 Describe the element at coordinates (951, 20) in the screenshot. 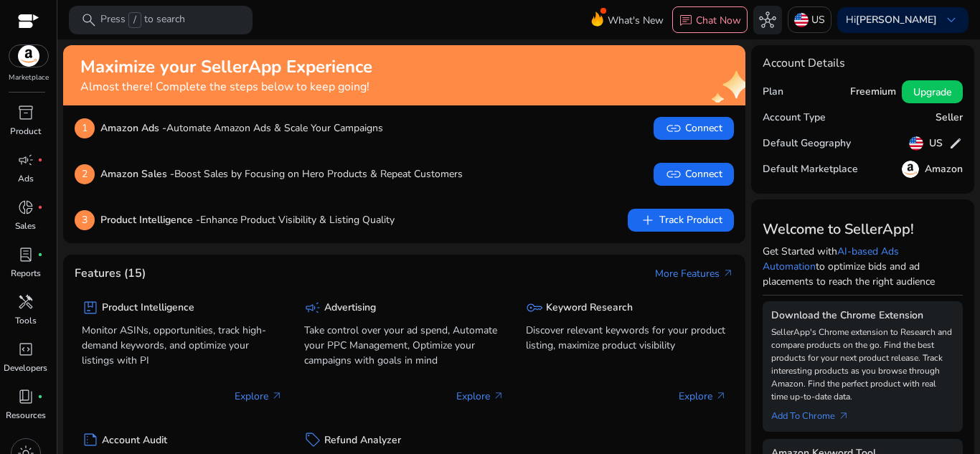

I see `span: keyboard_arrow_down` at that location.